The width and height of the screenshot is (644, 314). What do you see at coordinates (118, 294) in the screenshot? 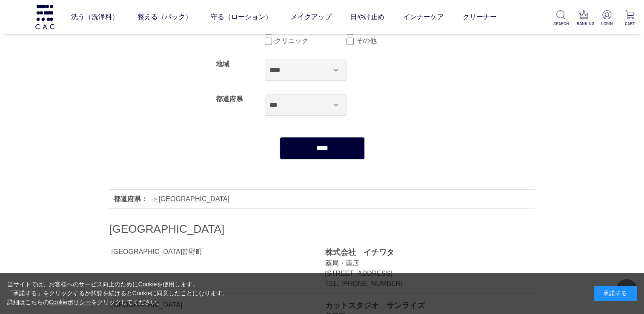
I see `div: 当サイトでは、お客様へのサービス向上のためにCookieを使用します。 「承諾する」をクリックするか閲覧を続けるとCookieに同意したことになります。 詳細はこちらの をクリックしてください。` at bounding box center [118, 294].